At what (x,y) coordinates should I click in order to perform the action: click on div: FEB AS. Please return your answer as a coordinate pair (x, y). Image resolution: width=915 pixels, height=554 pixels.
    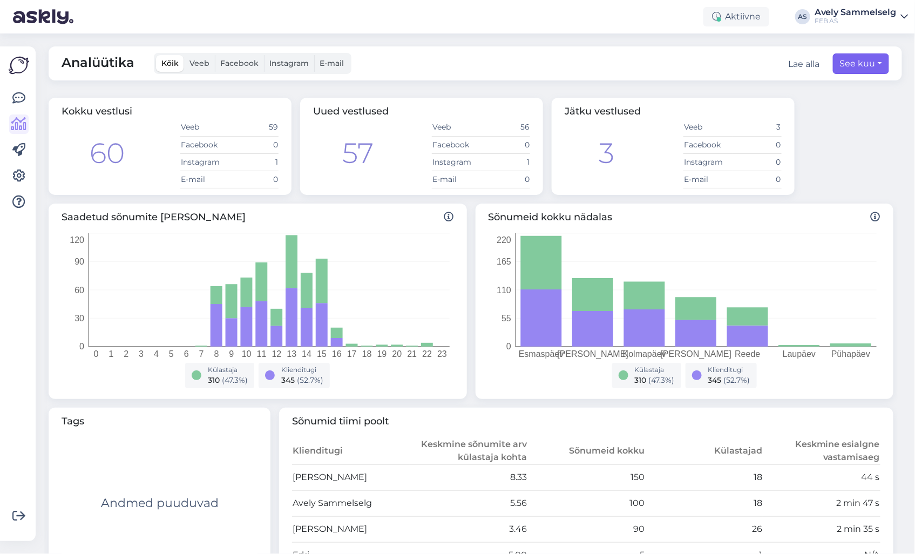
    Looking at the image, I should click on (856, 21).